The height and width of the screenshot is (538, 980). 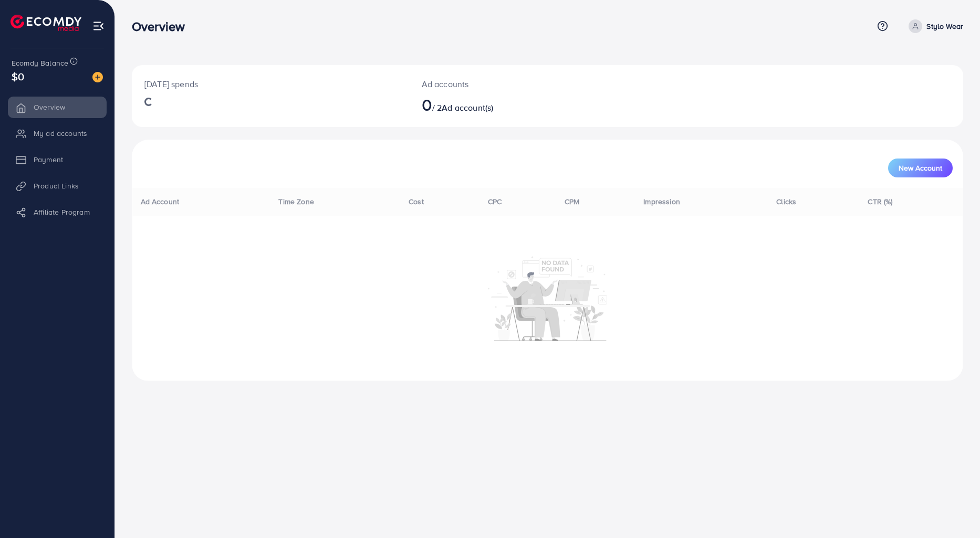 I want to click on a: Stylo Wear, so click(x=934, y=27).